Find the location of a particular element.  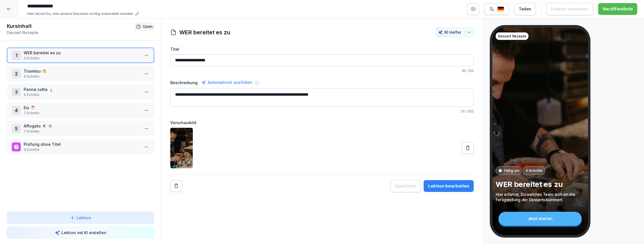

p: 12 min is located at coordinates (148, 27).